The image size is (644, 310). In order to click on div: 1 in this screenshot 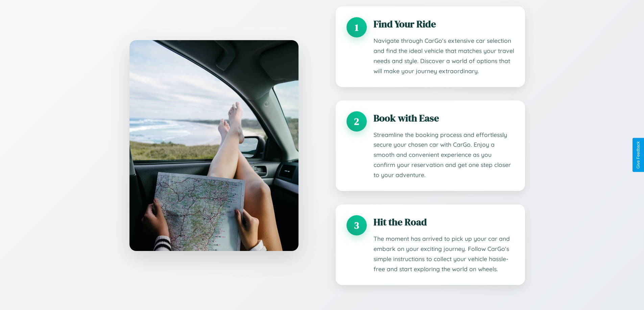, I will do `click(357, 27)`.